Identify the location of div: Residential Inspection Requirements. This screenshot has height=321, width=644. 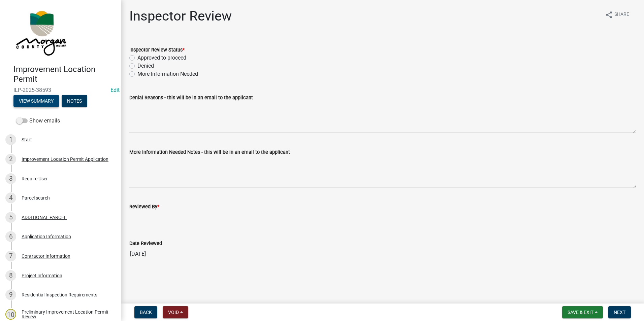
(59, 295).